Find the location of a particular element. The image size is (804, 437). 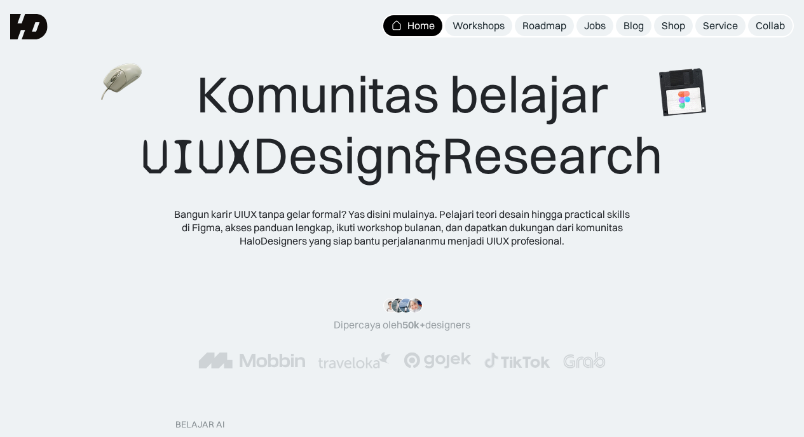

a: Workshops is located at coordinates (479, 25).